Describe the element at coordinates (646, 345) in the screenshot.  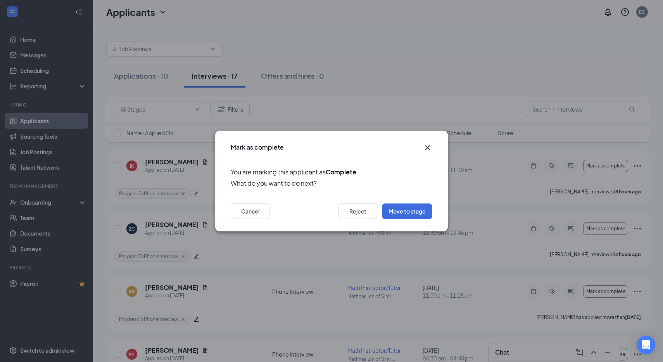
I see `div: Open Intercom Messenger` at that location.